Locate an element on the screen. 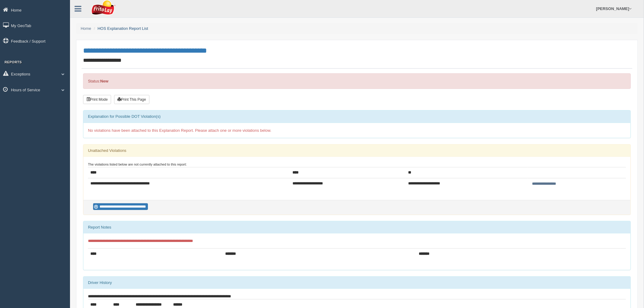  div: Explanation for Possible DOT Violation(s) is located at coordinates (357, 117).